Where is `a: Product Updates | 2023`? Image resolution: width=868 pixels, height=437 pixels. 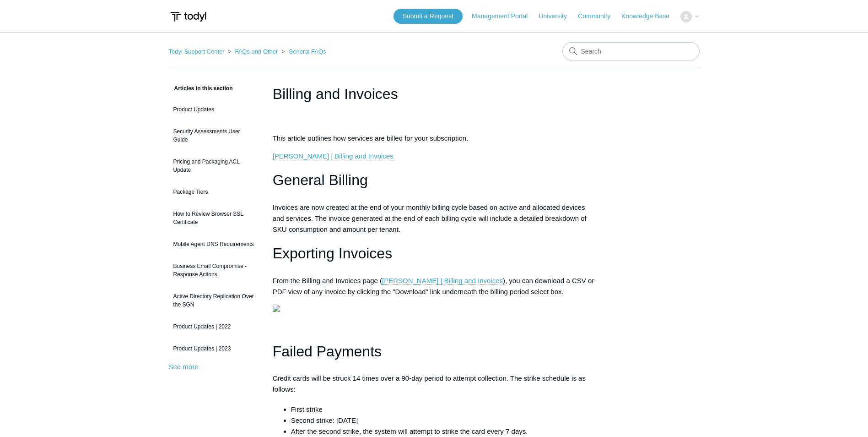
a: Product Updates | 2023 is located at coordinates (213, 348).